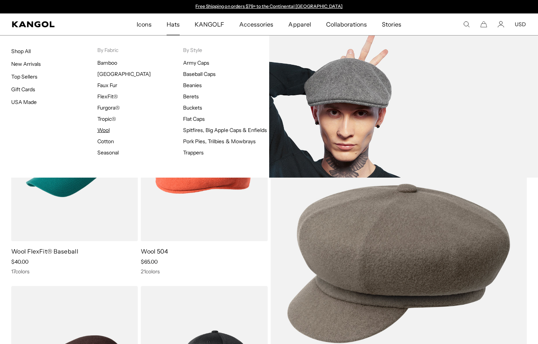  Describe the element at coordinates (193, 153) in the screenshot. I see `a: Trappers` at that location.